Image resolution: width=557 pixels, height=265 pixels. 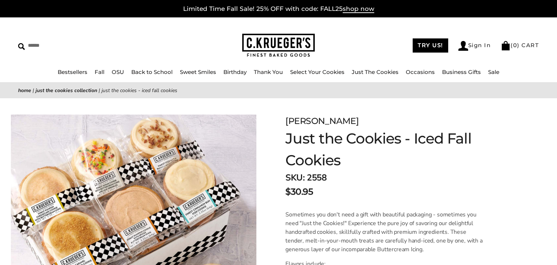 I want to click on a: OSU, so click(x=118, y=72).